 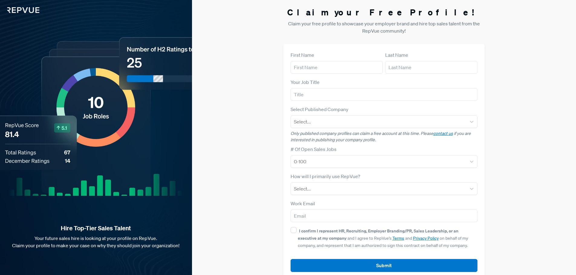 I want to click on input: First Name, so click(x=337, y=67).